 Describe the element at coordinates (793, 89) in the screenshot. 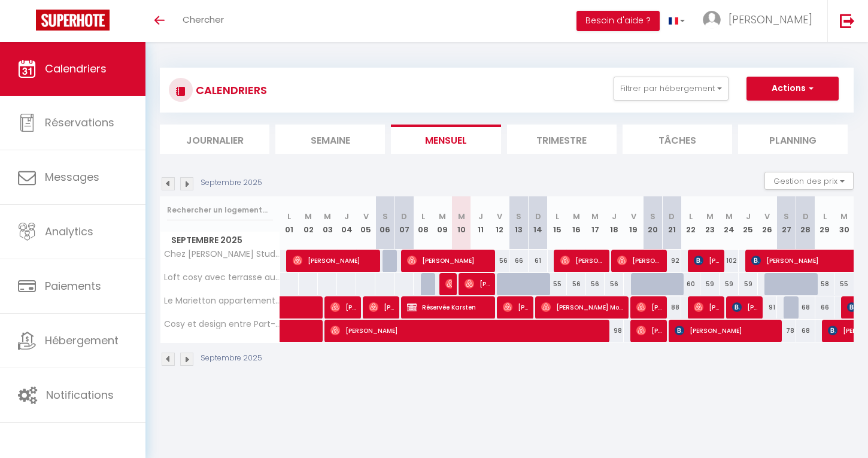

I see `button: Actions` at that location.